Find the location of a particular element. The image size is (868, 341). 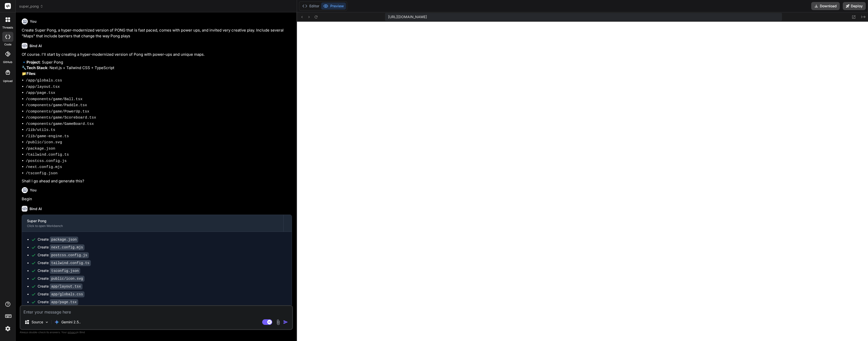

p: Of course. I'll start by creating a hyper-modernized version of Pong with power-ups and unique maps. is located at coordinates (157, 54).